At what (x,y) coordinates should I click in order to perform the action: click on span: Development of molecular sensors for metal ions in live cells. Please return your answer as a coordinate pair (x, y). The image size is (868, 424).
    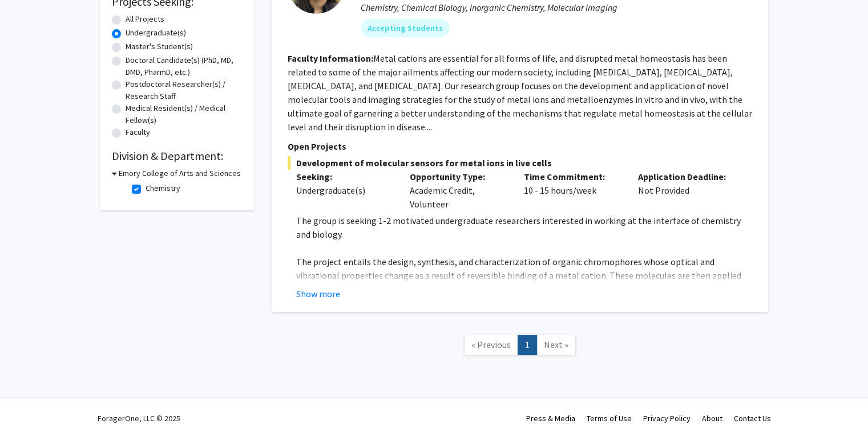
    Looking at the image, I should click on (520, 163).